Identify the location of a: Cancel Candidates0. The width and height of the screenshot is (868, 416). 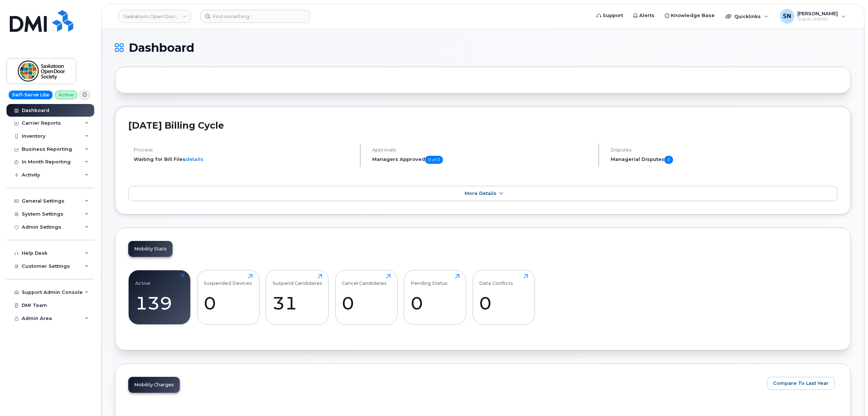
(366, 297).